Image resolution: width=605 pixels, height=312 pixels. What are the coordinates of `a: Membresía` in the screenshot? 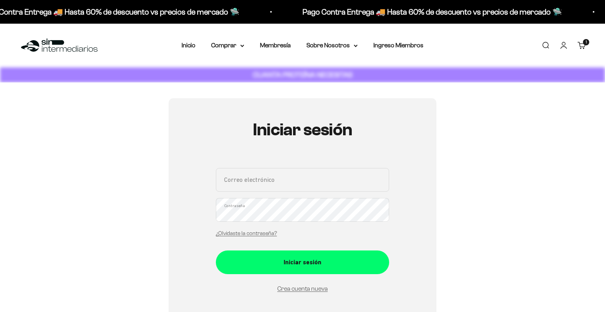 It's located at (275, 45).